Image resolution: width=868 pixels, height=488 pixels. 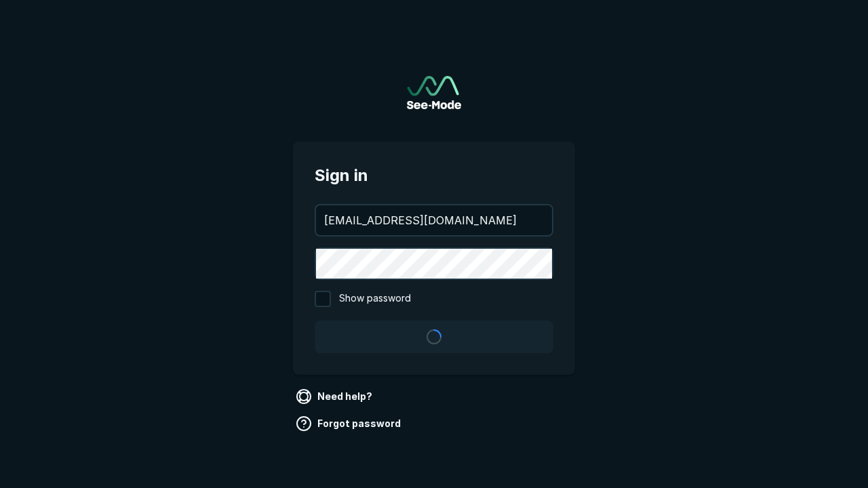 I want to click on span: Sign in, so click(x=434, y=176).